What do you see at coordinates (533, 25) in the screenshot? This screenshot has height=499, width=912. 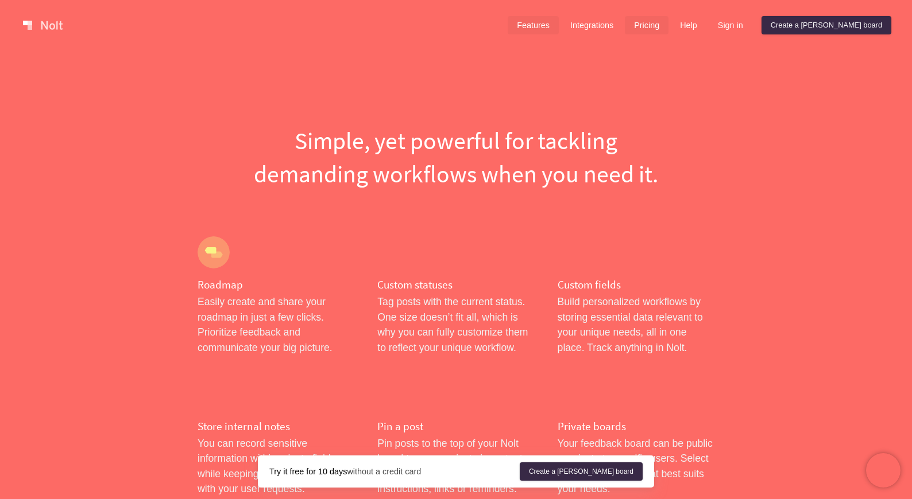 I see `a: Features` at bounding box center [533, 25].